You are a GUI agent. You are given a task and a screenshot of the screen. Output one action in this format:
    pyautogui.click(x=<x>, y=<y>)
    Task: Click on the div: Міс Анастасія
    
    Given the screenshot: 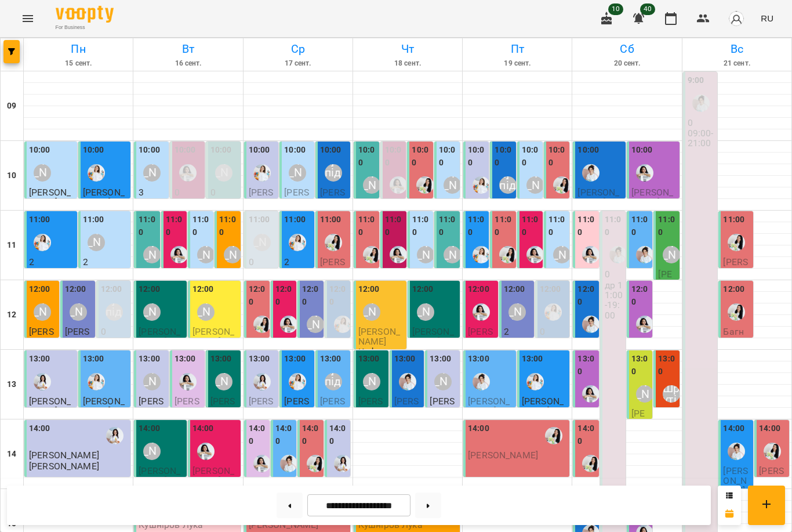 What is the action you would take?
    pyautogui.click(x=224, y=173)
    